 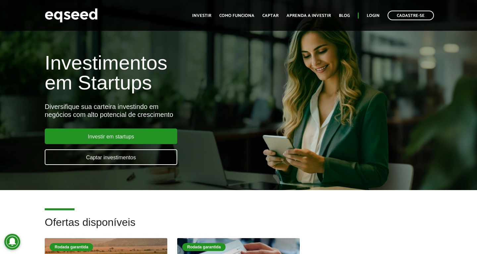 I want to click on img: EqSeed, so click(x=71, y=15).